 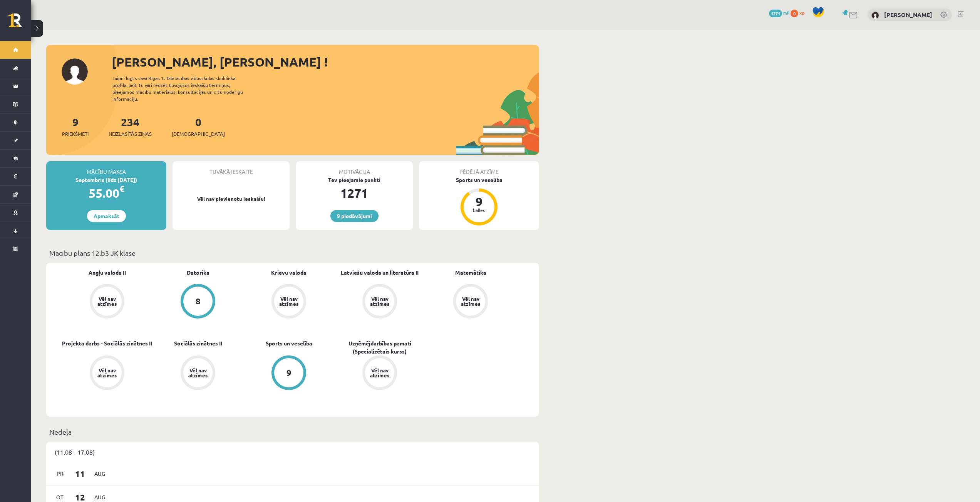 I want to click on a: 9 piedāvājumi, so click(x=355, y=216).